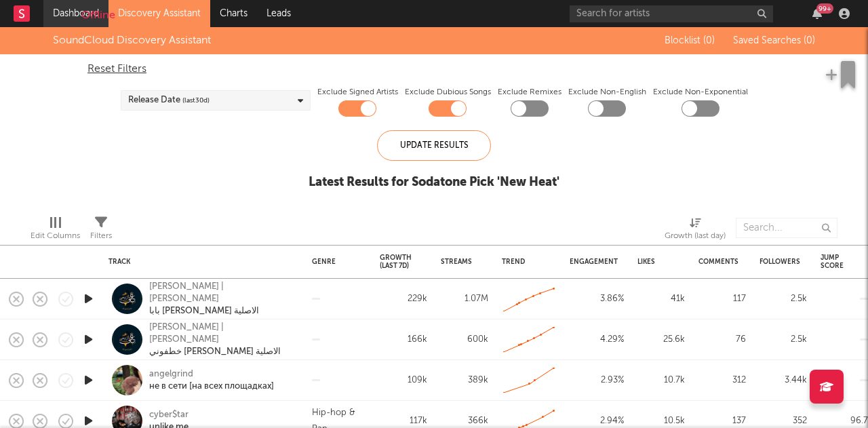 This screenshot has width=868, height=428. I want to click on input: Search..., so click(787, 228).